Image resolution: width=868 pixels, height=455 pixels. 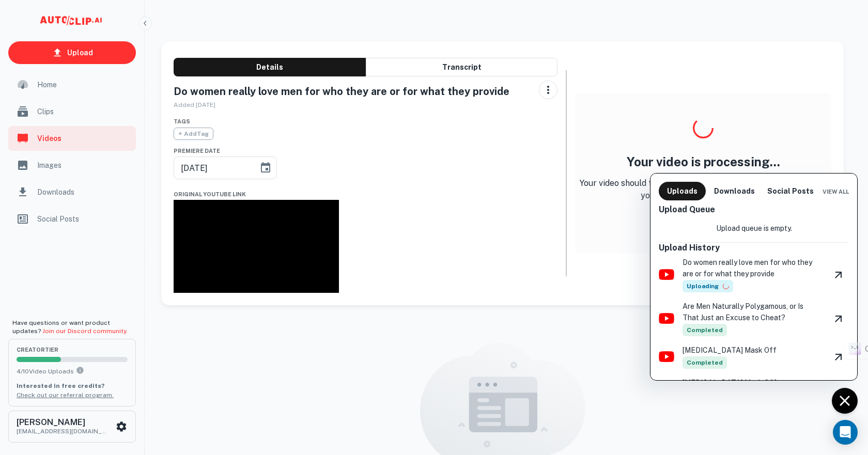 I want to click on button: Downloads, so click(x=734, y=191).